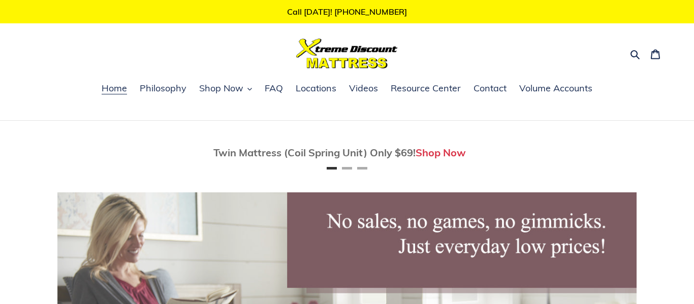 This screenshot has height=304, width=694. I want to click on a: Videos, so click(363, 89).